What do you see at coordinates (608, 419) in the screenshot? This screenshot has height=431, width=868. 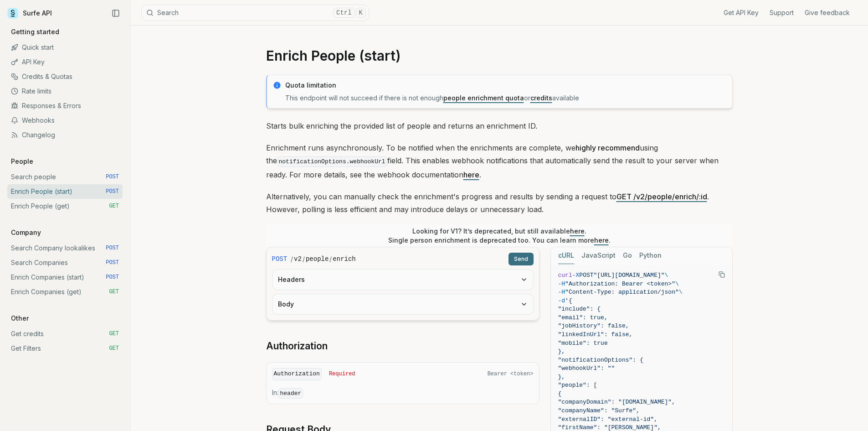 I see `span: "externalID": "external-id",` at bounding box center [608, 419].